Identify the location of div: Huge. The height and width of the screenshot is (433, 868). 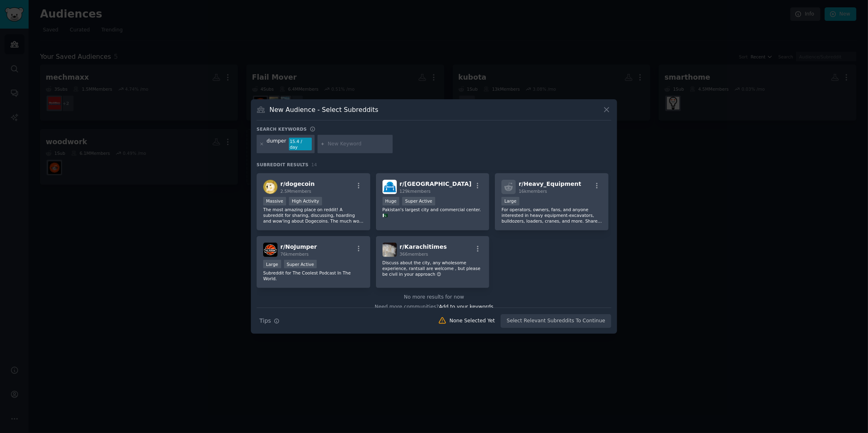
(391, 201).